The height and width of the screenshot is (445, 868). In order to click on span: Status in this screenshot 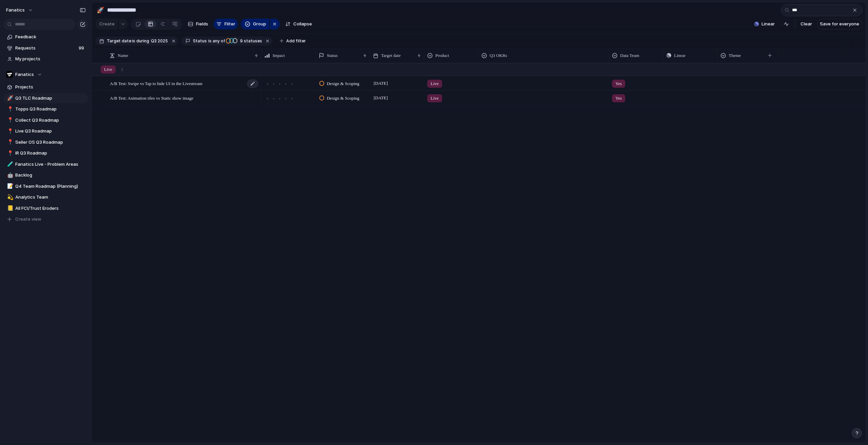, I will do `click(200, 41)`.